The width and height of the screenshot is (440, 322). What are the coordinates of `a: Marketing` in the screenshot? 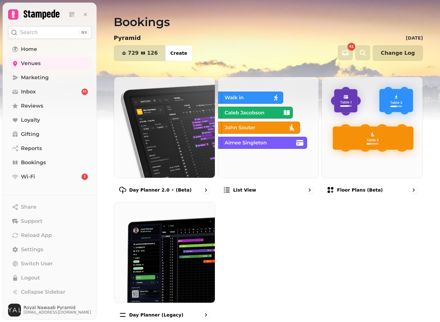 It's located at (50, 78).